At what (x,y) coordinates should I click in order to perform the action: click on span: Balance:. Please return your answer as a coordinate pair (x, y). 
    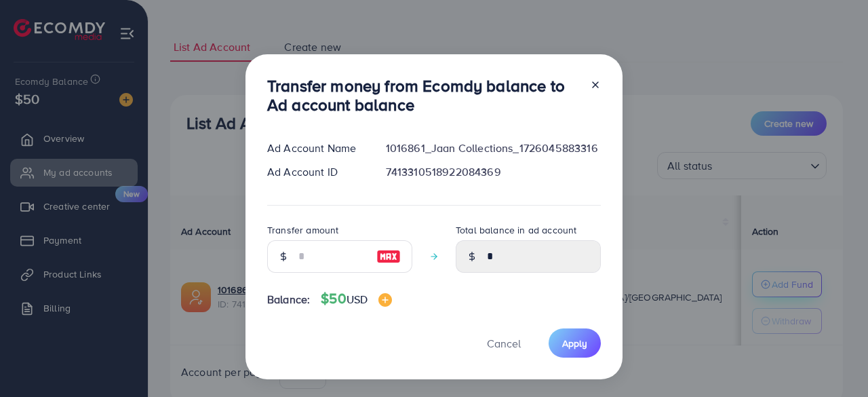
    Looking at the image, I should click on (288, 300).